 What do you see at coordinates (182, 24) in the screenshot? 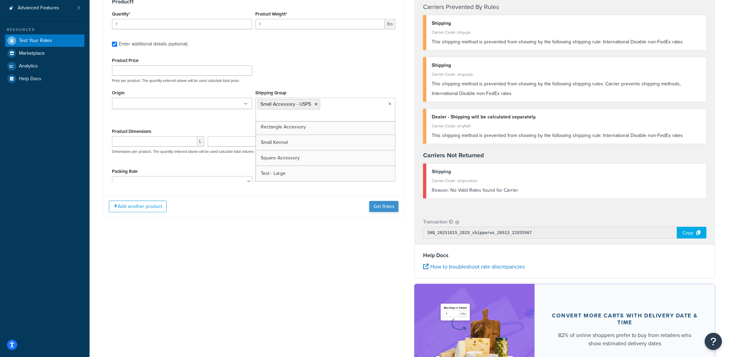
I see `input: 0` at bounding box center [182, 24].